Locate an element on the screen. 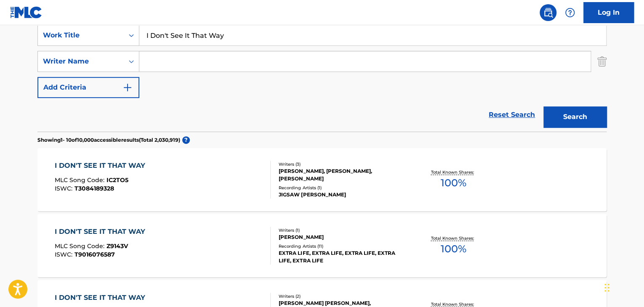 The height and width of the screenshot is (307, 644). div: Recording Artists ( 1 ) is located at coordinates (342, 188).